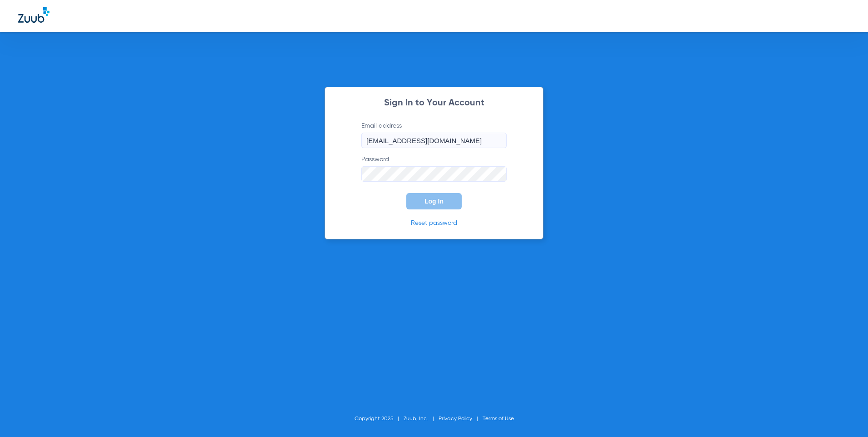 The image size is (868, 437). I want to click on button: Log In, so click(434, 201).